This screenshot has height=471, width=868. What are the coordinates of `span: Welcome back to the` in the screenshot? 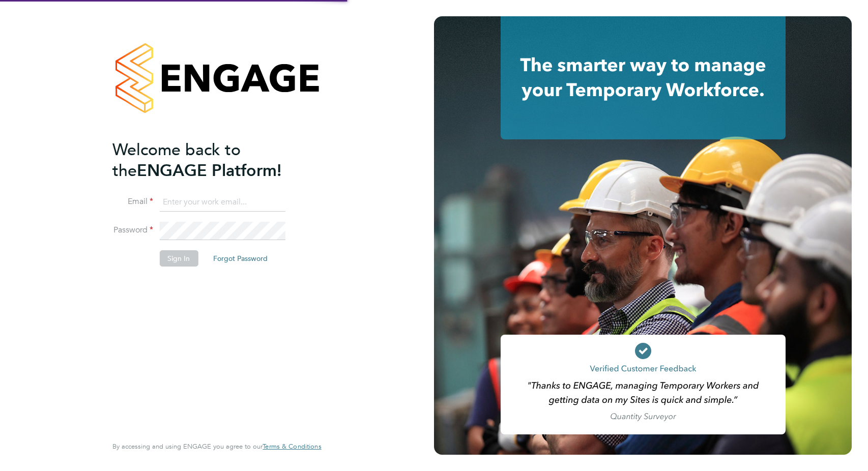 It's located at (177, 160).